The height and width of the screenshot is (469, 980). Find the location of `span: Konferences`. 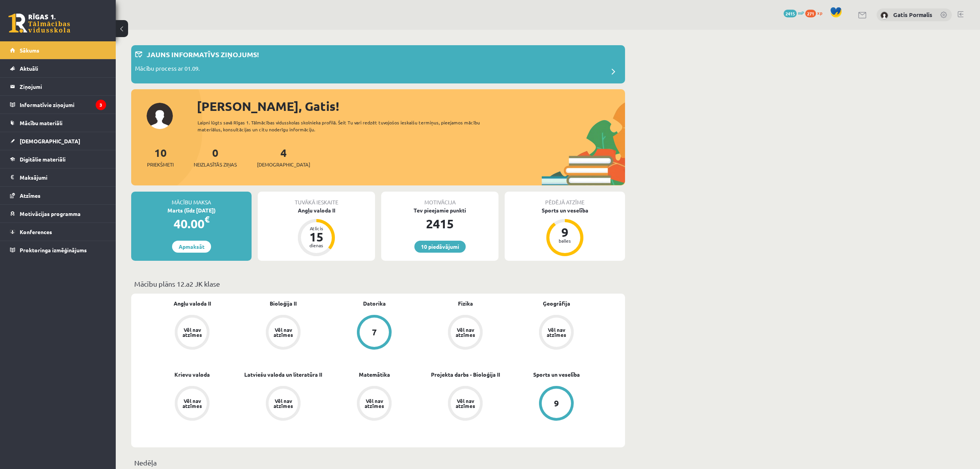

span: Konferences is located at coordinates (36, 232).